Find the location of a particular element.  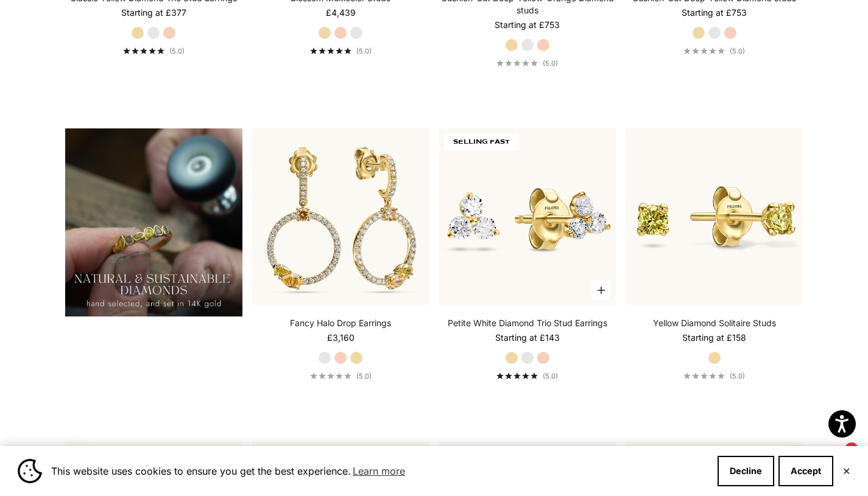

a: Yellow Diamond Solitaire Studs is located at coordinates (714, 323).